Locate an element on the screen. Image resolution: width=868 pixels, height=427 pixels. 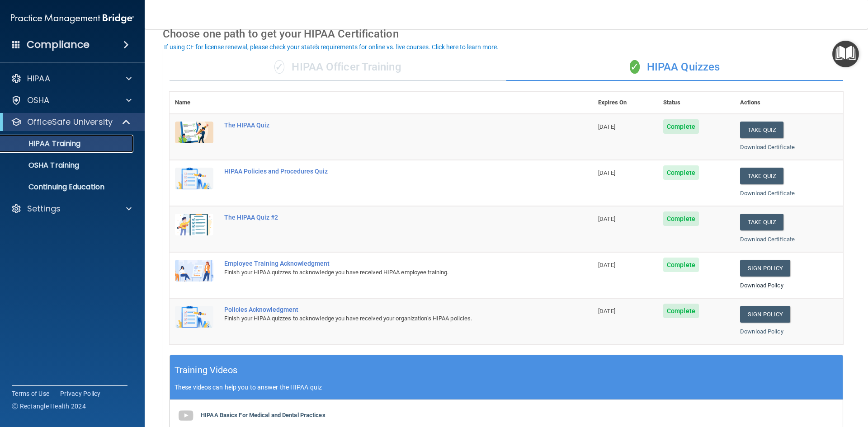
div: HIPAA Quizzes is located at coordinates (674, 67).